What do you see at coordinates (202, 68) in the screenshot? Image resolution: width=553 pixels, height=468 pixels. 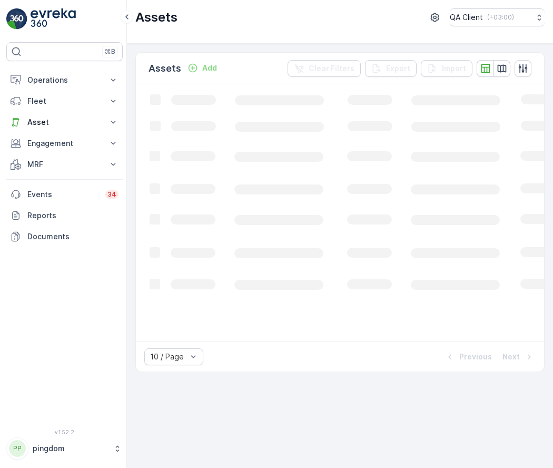 I see `button: Add` at bounding box center [202, 68].